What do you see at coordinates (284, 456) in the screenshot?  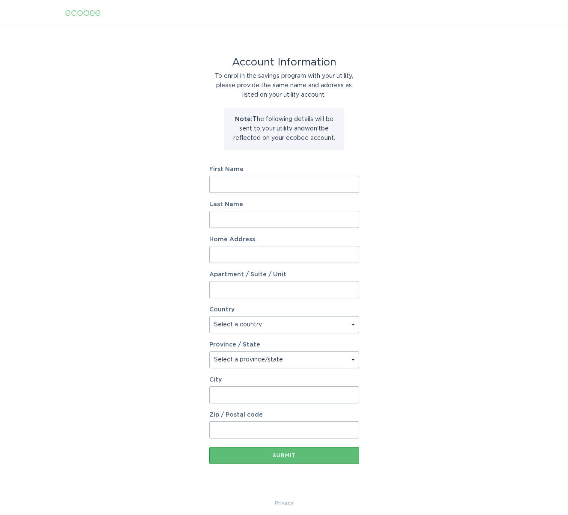 I see `div: Submit` at bounding box center [284, 456].